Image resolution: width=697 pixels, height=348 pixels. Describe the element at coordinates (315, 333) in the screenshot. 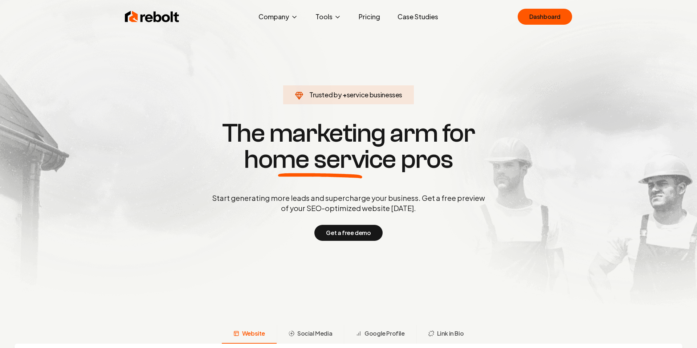

I see `span: Social Media` at that location.